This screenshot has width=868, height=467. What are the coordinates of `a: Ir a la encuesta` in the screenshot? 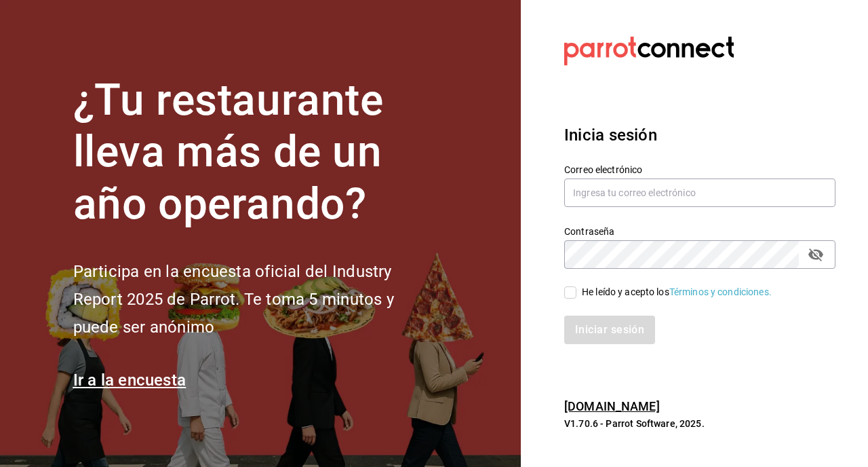 It's located at (129, 380).